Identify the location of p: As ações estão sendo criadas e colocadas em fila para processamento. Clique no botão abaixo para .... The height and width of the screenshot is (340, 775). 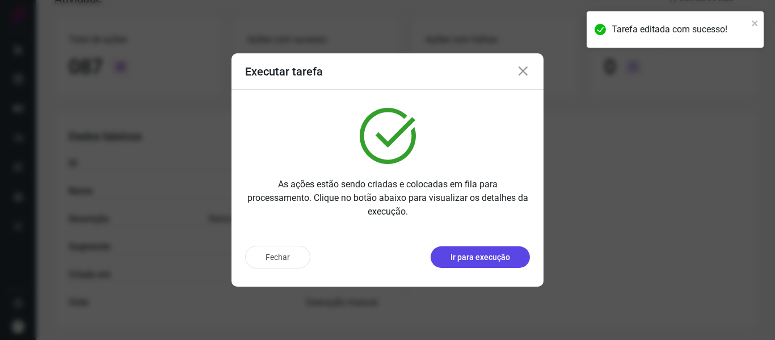
(387, 198).